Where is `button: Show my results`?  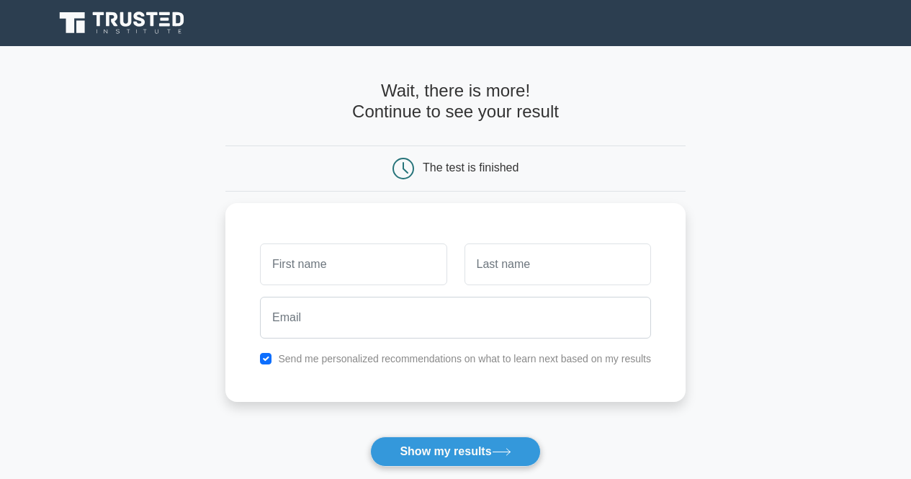 button: Show my results is located at coordinates (455, 452).